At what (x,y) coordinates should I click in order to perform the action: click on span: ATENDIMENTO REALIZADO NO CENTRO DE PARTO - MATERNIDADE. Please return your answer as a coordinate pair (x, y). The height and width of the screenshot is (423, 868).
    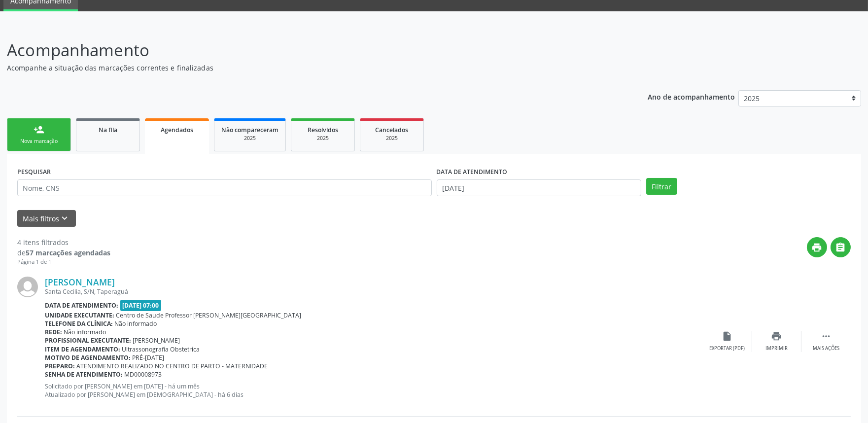
    Looking at the image, I should click on (173, 366).